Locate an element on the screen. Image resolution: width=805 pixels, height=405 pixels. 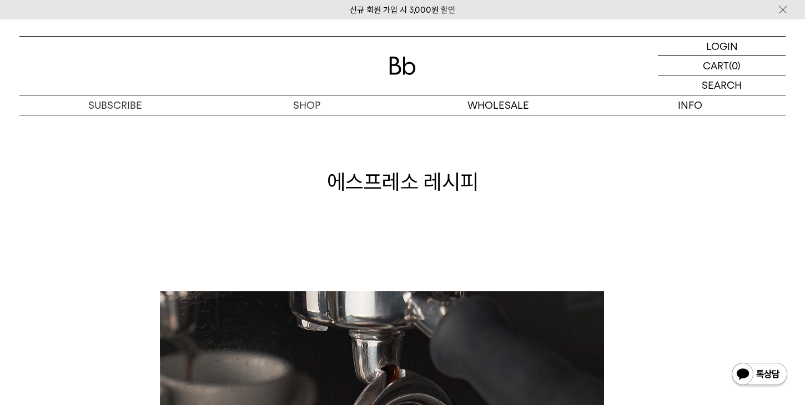
p: INFO is located at coordinates (689, 105).